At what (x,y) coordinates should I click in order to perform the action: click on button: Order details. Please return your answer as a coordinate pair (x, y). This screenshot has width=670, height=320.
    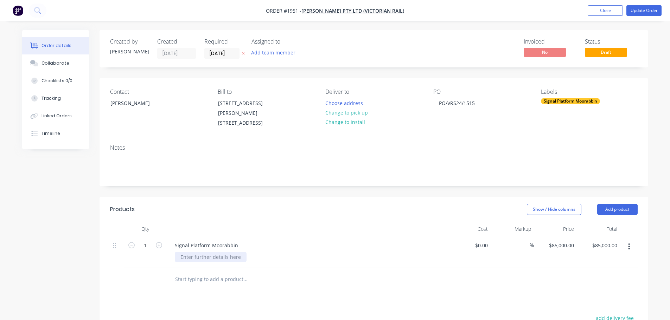
    Looking at the image, I should click on (56, 46).